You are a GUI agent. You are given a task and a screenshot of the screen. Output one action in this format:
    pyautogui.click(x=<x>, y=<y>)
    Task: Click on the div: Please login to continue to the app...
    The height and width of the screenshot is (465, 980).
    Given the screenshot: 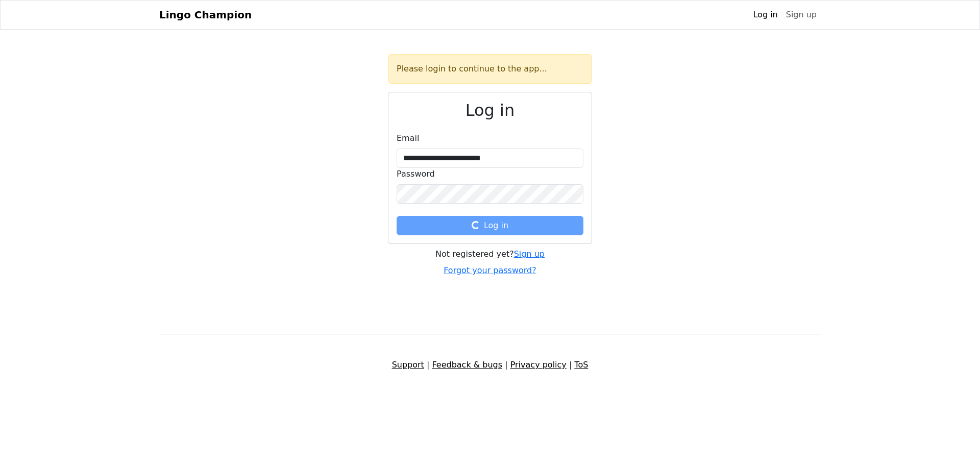 What is the action you would take?
    pyautogui.click(x=490, y=69)
    